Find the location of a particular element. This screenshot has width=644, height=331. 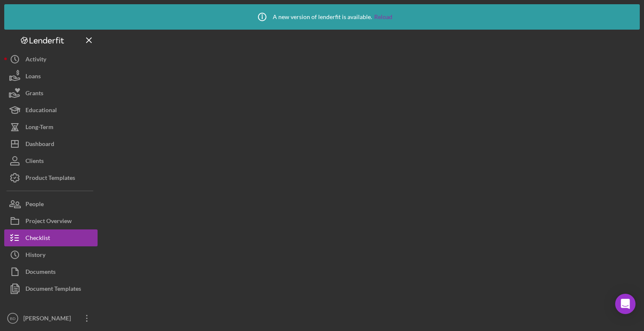

div: A new version of lenderfit is available. is located at coordinates (322, 17).